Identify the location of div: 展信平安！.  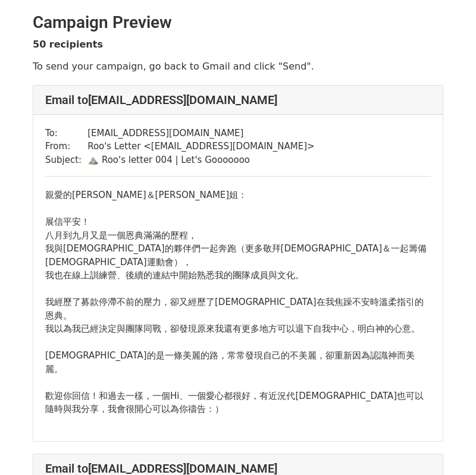
(238, 222).